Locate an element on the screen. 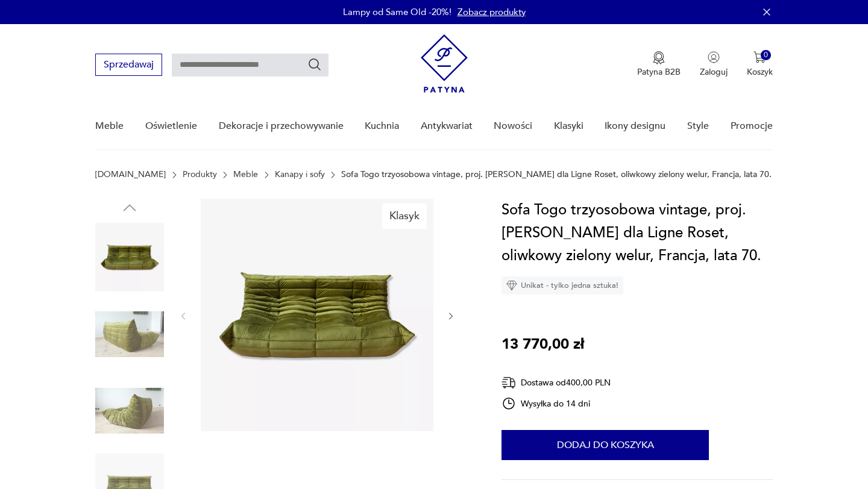 This screenshot has height=489, width=868. a: Nowości is located at coordinates (513, 126).